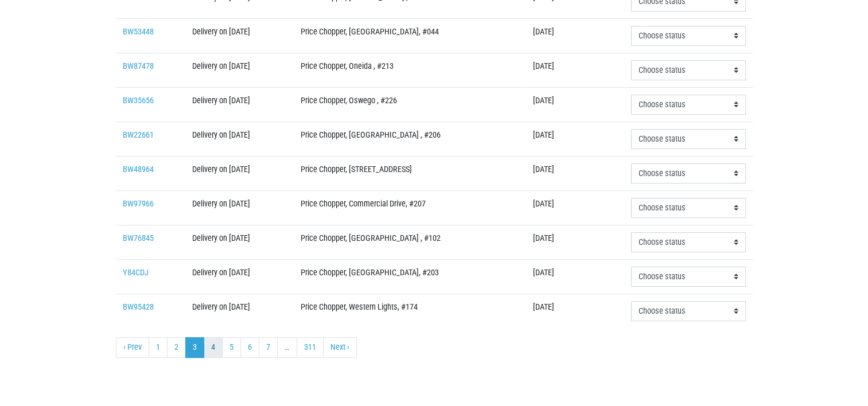  What do you see at coordinates (138, 307) in the screenshot?
I see `a: BW95428` at bounding box center [138, 307].